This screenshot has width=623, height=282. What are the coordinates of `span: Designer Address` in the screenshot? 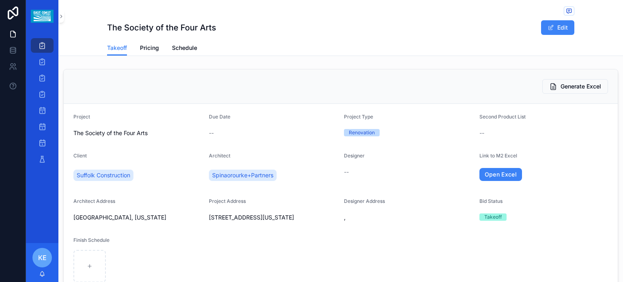 It's located at (364, 201).